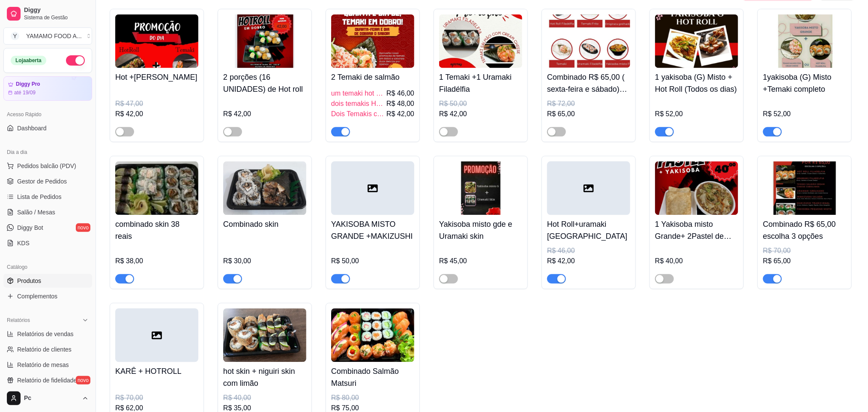 Image resolution: width=868 pixels, height=412 pixels. What do you see at coordinates (400, 93) in the screenshot?
I see `span: R$ 46,00` at bounding box center [400, 93].